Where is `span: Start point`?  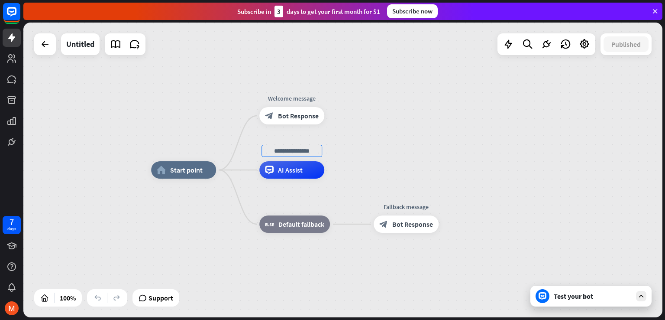
span: Start point is located at coordinates (186, 170).